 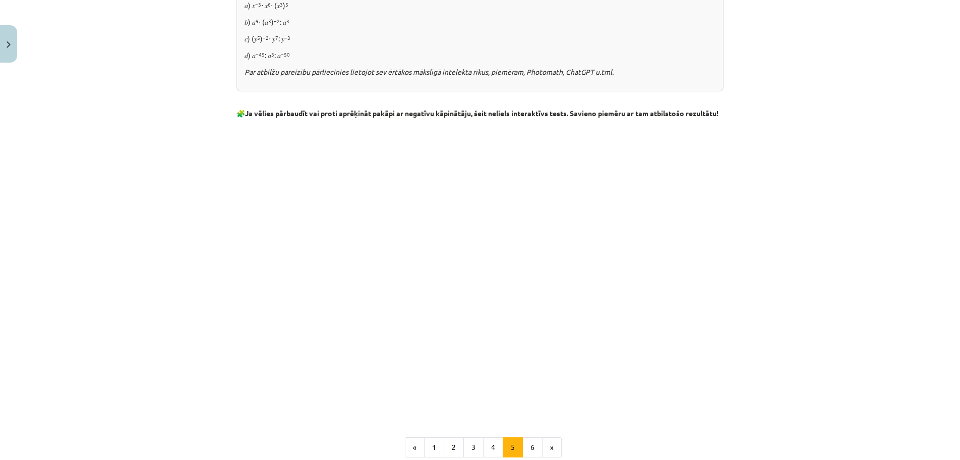 What do you see at coordinates (480, 55) in the screenshot?
I see `p: 𝑑) 𝑎 : 𝑎 : 𝑎` at bounding box center [480, 55].